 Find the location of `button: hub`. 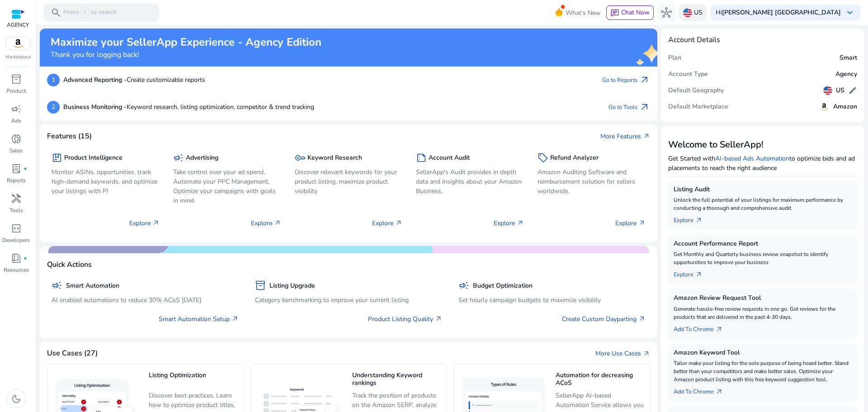

button: hub is located at coordinates (666, 13).